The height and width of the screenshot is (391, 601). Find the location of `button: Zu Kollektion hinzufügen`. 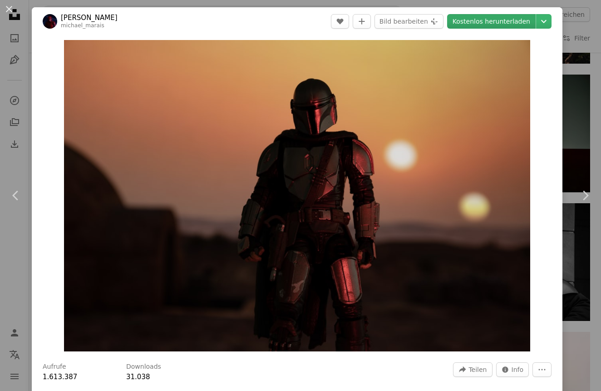

button: Zu Kollektion hinzufügen is located at coordinates (362, 21).